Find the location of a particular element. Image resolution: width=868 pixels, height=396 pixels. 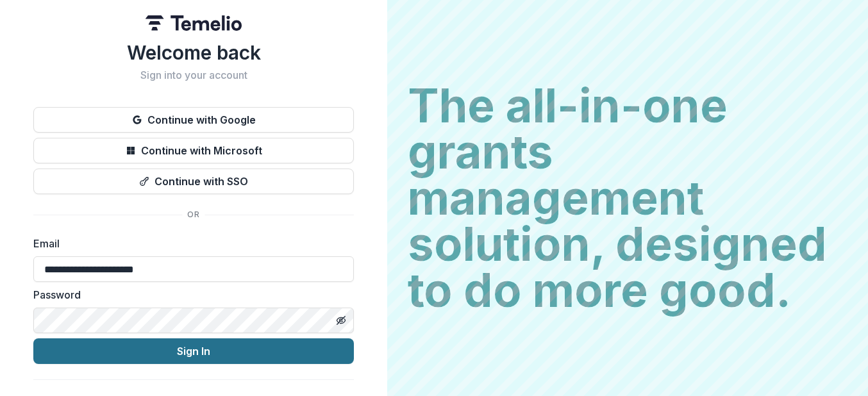

h2: Sign into your account is located at coordinates (193, 75).